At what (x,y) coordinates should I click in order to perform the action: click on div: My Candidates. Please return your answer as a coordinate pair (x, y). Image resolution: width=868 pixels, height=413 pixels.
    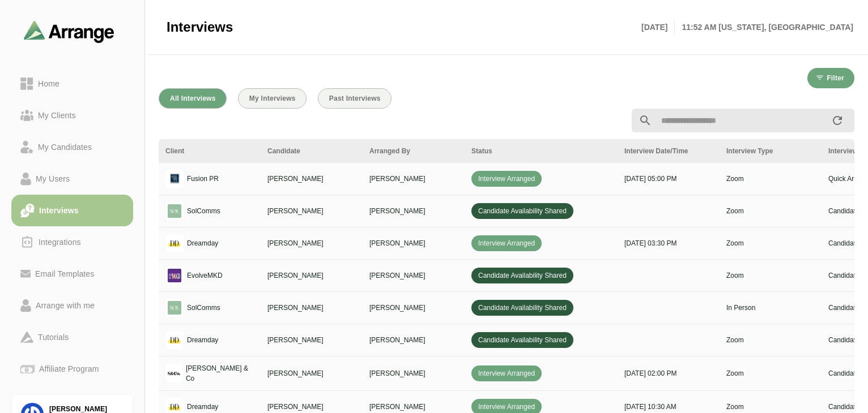
    Looking at the image, I should click on (64, 147).